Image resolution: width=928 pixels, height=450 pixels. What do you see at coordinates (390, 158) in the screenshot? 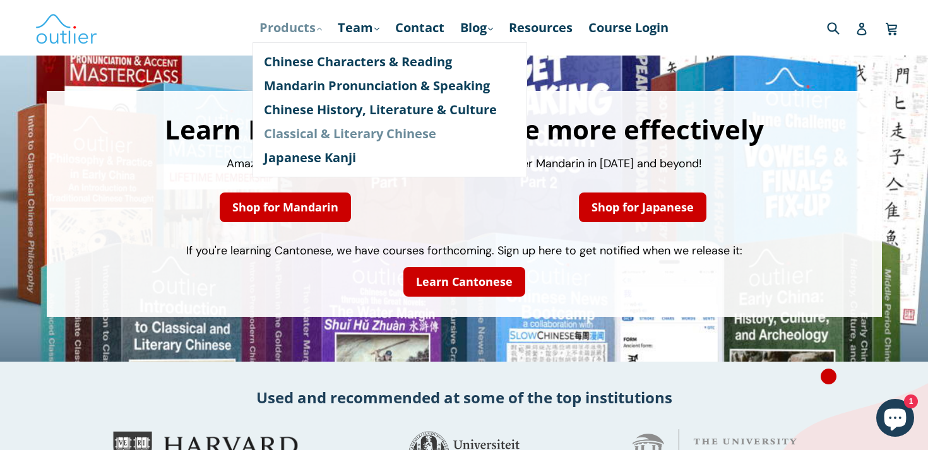
I see `a: Japanese Kanji` at bounding box center [390, 158].